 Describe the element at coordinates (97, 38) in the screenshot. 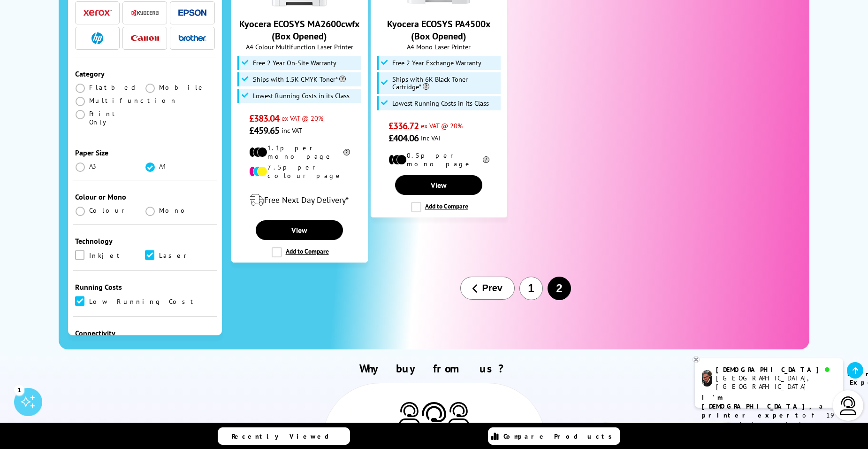

I see `img: HP` at that location.